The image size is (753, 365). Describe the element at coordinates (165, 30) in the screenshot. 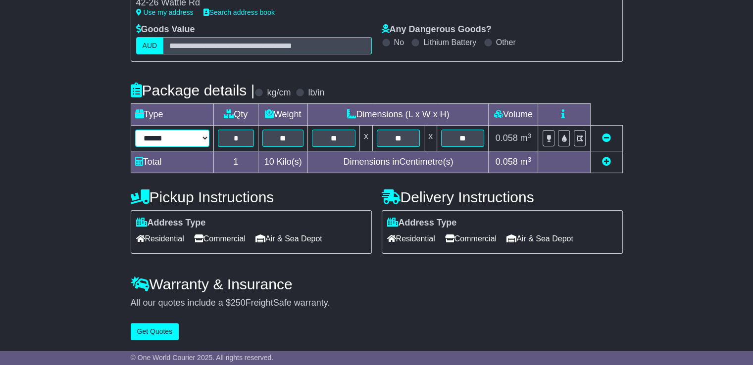

I see `label: Goods Value` at that location.